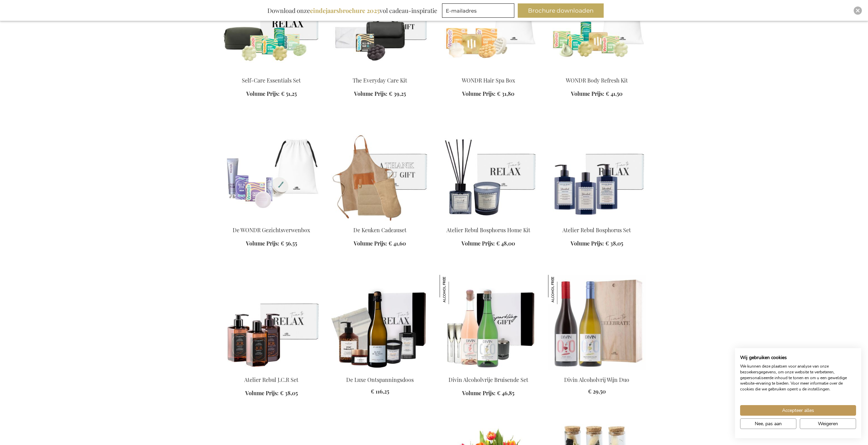 The image size is (868, 445). Describe the element at coordinates (488, 379) in the screenshot. I see `a: Divin Alcoholvrije Bruisende Set` at that location.